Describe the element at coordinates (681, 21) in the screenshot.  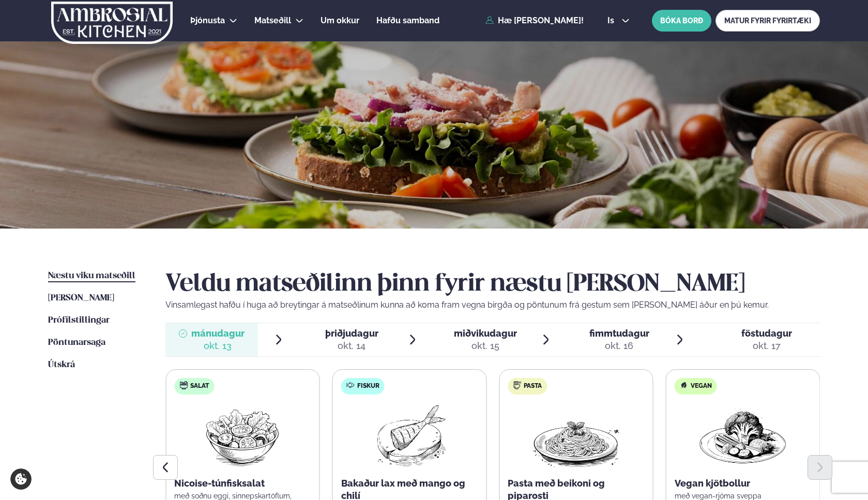
I see `button: BÓKA BORÐ` at that location.